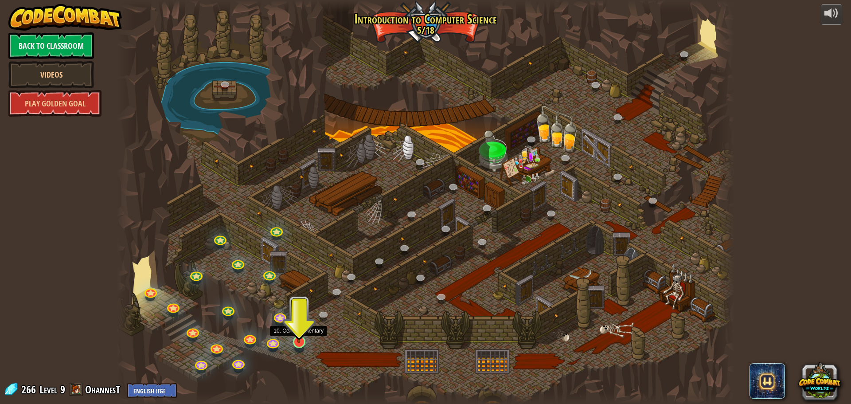 This screenshot has height=404, width=851. I want to click on span: 266, so click(30, 389).